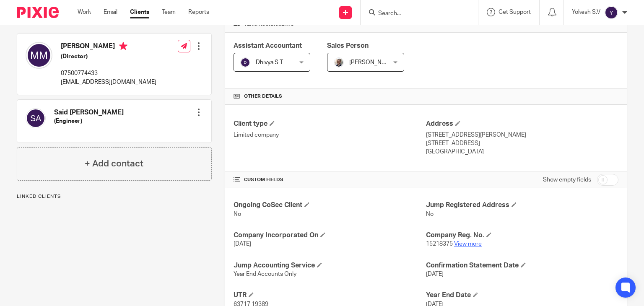  I want to click on p: 07500774433, so click(109, 73).